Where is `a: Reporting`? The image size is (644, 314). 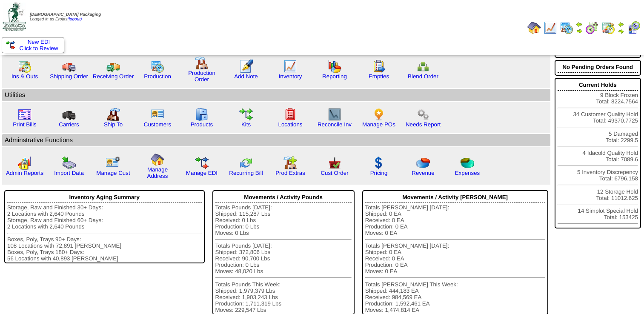
a: Reporting is located at coordinates (335, 76).